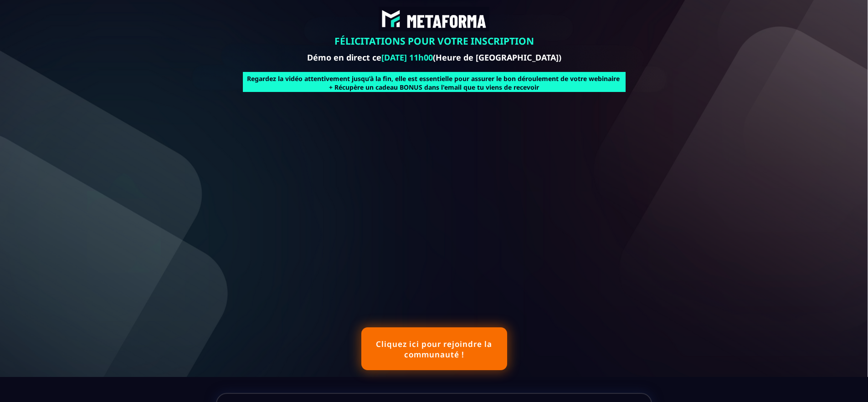 This screenshot has height=402, width=868. I want to click on text: FÉLICITATIONS POUR VOTRE INSCRIPTION, so click(434, 42).